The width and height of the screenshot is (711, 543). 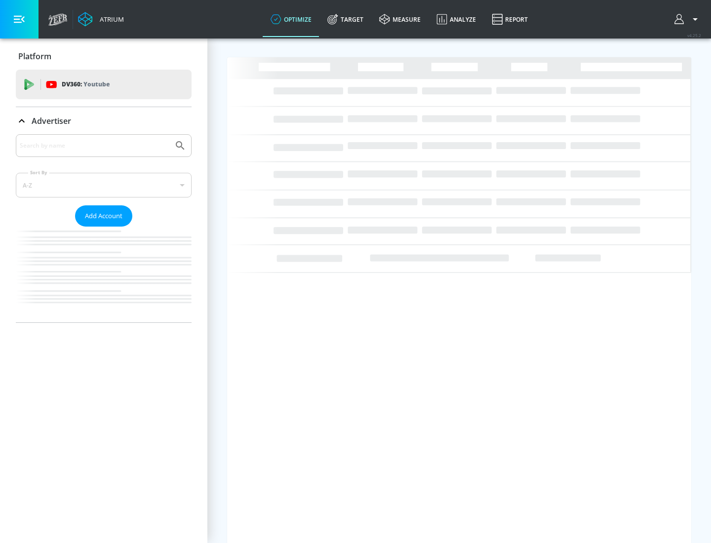 I want to click on div: Platform, so click(x=104, y=56).